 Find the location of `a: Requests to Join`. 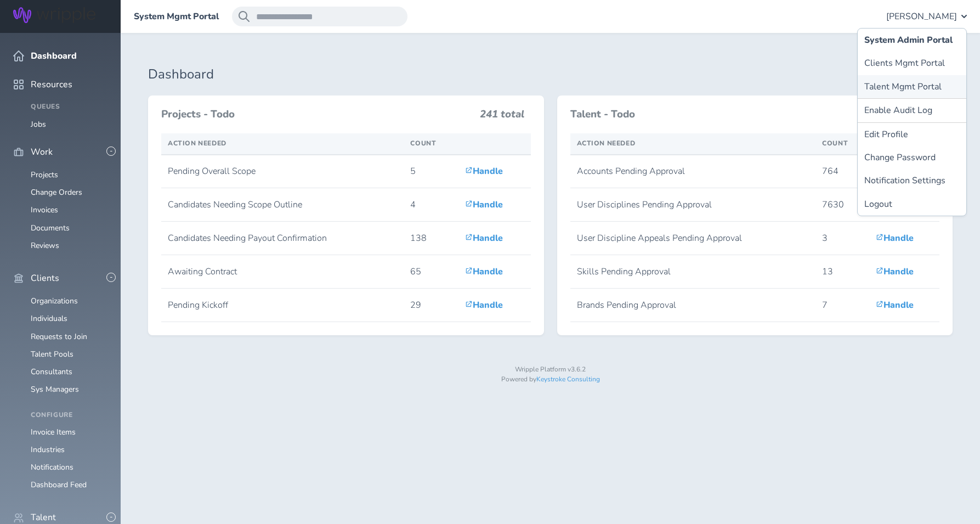

a: Requests to Join is located at coordinates (59, 336).